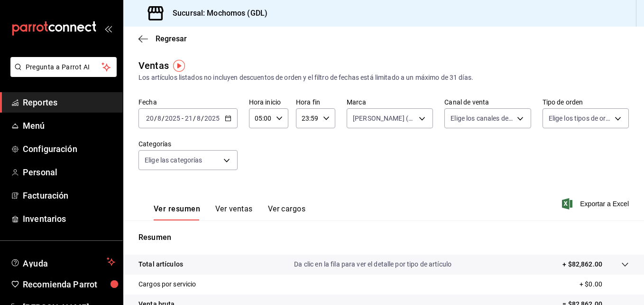 This screenshot has width=644, height=305. What do you see at coordinates (315, 102) in the screenshot?
I see `label: Hora fin` at bounding box center [315, 102].